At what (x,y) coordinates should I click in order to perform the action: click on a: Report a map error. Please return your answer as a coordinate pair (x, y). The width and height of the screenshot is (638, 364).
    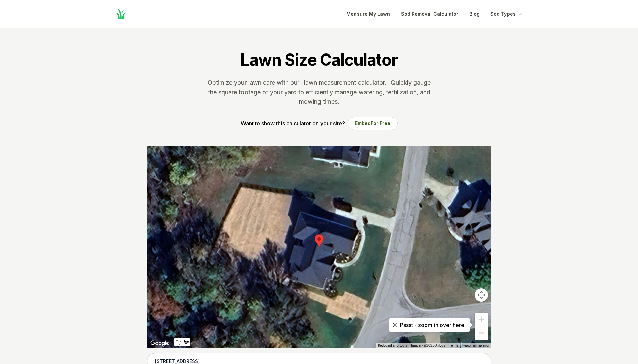
    Looking at the image, I should click on (476, 345).